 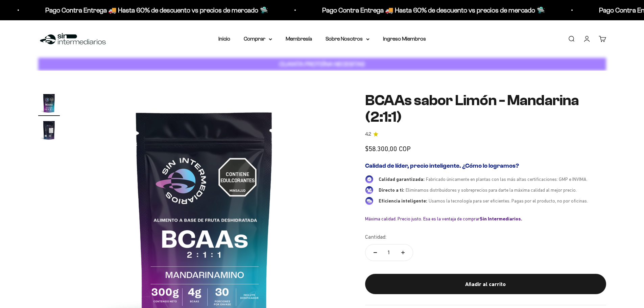 I want to click on button: Ir al artículo 1, so click(x=49, y=104).